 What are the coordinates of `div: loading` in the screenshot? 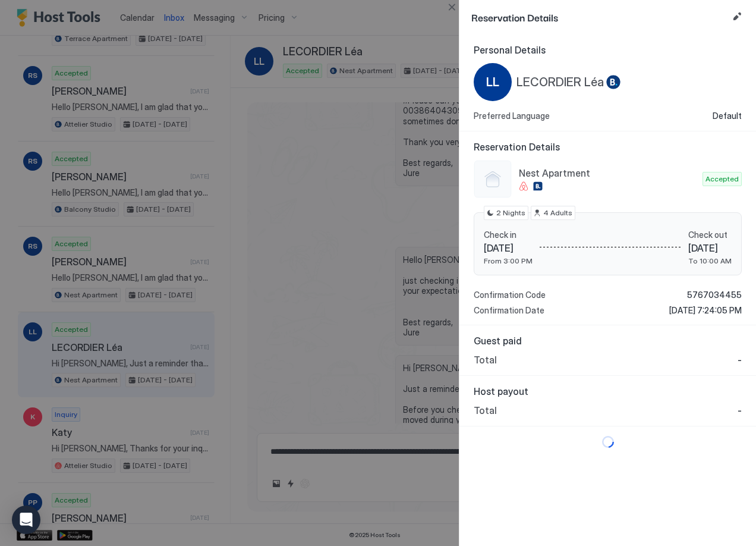 It's located at (607, 442).